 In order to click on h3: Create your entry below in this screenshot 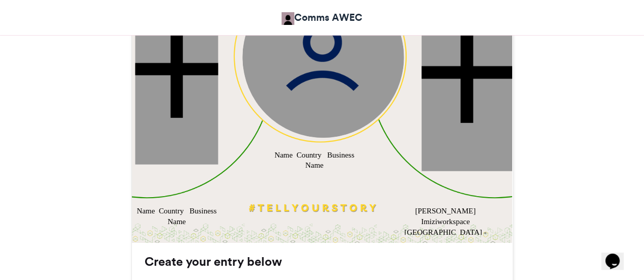, I will do `click(322, 262)`.